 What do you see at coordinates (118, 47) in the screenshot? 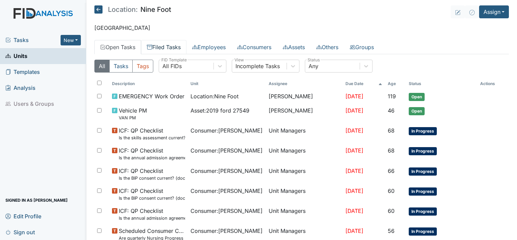
I see `a: Open Tasks` at bounding box center [118, 47].